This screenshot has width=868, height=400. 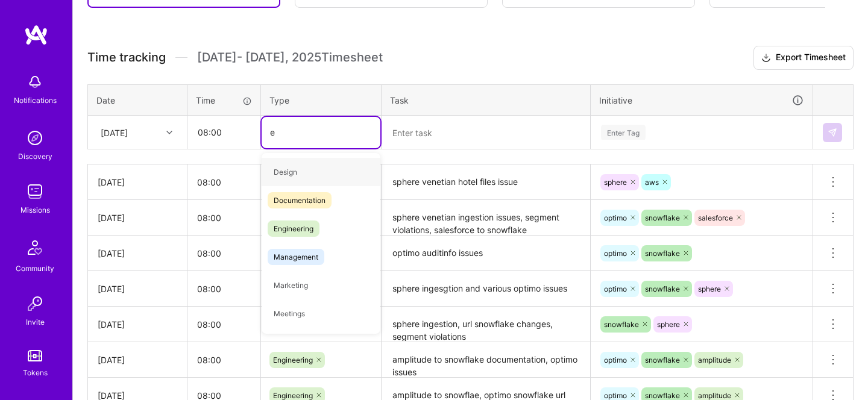 What do you see at coordinates (289, 313) in the screenshot?
I see `span: Meetings` at bounding box center [289, 313].